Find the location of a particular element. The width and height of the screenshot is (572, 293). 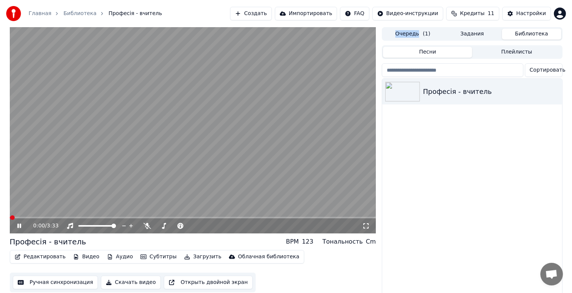

div: Тональность is located at coordinates (342, 241).